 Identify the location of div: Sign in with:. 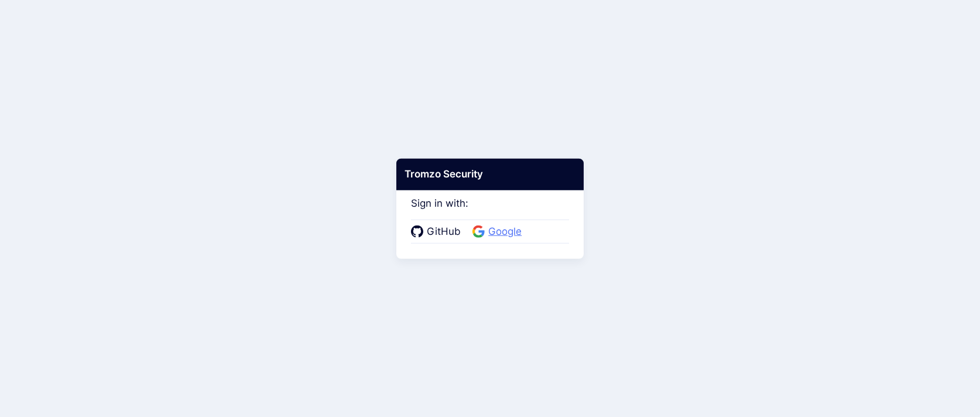
(490, 212).